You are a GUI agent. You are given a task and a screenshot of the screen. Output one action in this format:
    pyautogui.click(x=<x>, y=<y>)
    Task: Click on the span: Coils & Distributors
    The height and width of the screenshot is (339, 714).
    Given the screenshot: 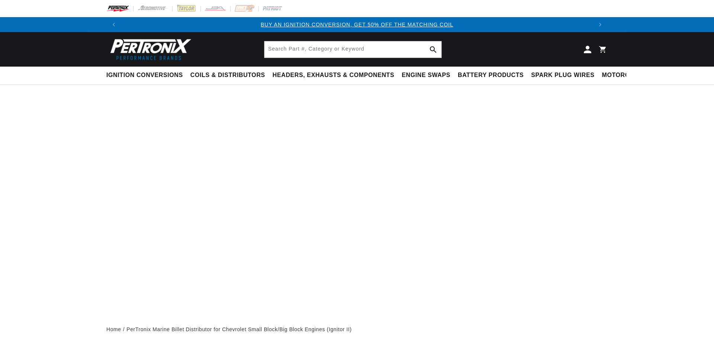 What is the action you would take?
    pyautogui.click(x=228, y=75)
    